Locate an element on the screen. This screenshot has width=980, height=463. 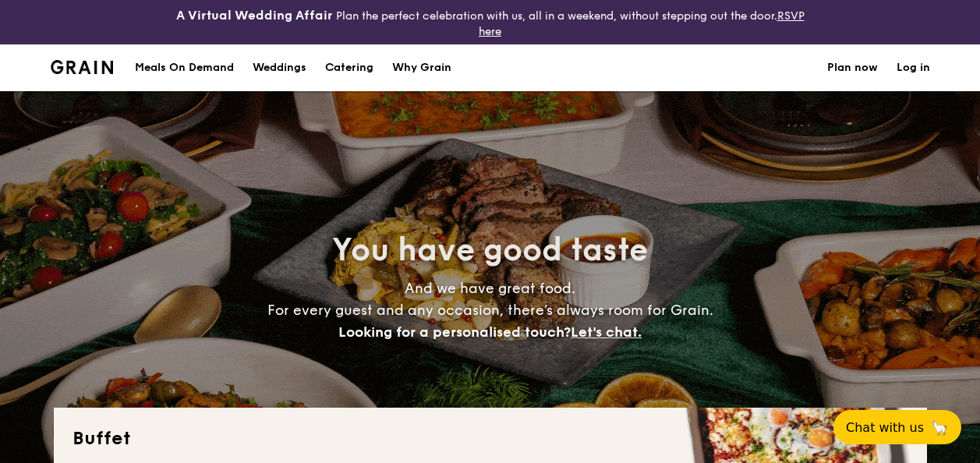
a: Catering is located at coordinates (349, 68).